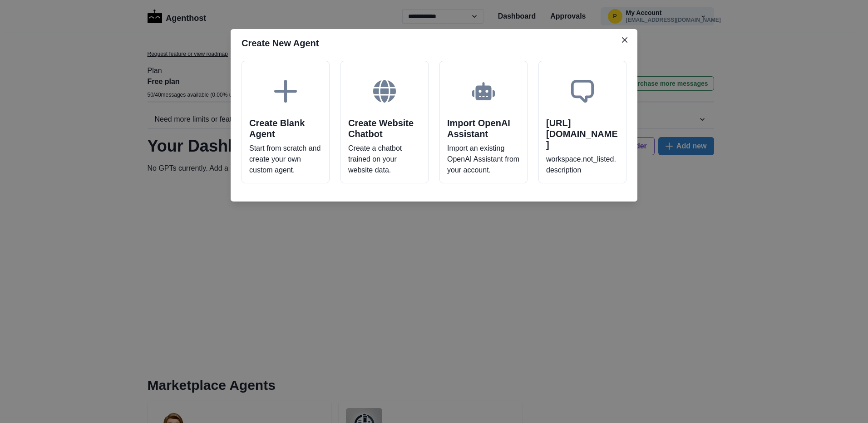 The height and width of the screenshot is (423, 868). Describe the element at coordinates (483, 128) in the screenshot. I see `h2: Import OpenAI Assistant` at that location.